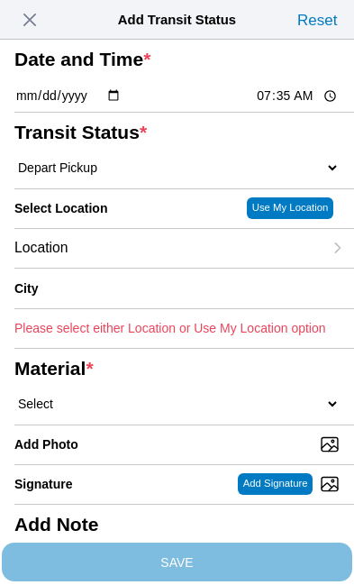 The image size is (354, 585). What do you see at coordinates (95, 289) in the screenshot?
I see `ion-label: City` at bounding box center [95, 289].